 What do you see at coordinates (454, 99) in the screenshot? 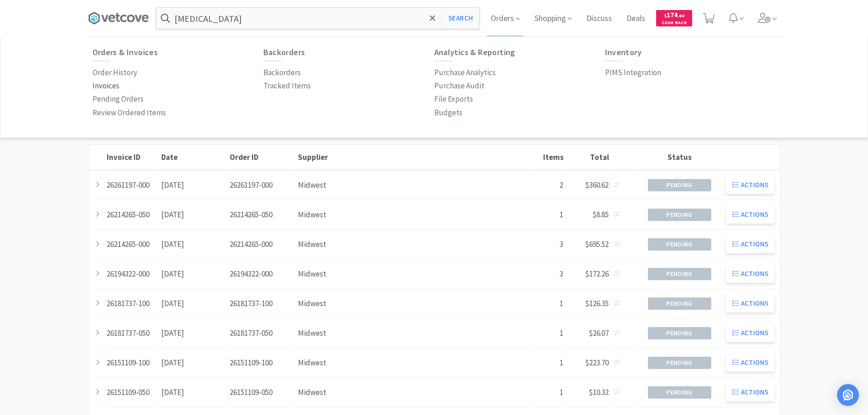
I see `a: File Exports` at bounding box center [454, 99].